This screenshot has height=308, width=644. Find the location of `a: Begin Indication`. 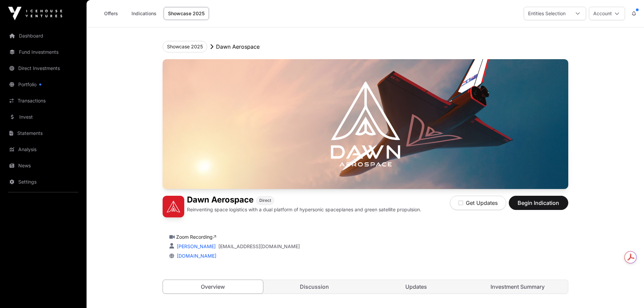

a: Begin Indication is located at coordinates (539, 206).